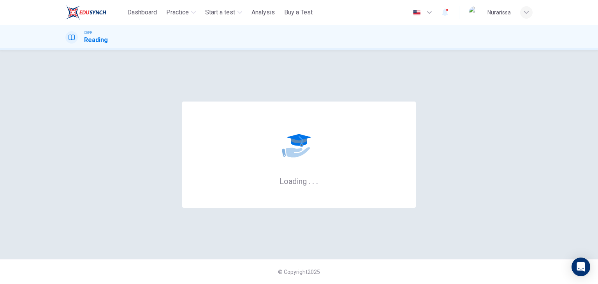  What do you see at coordinates (95, 12) in the screenshot?
I see `a: ELTC logo` at bounding box center [95, 12].